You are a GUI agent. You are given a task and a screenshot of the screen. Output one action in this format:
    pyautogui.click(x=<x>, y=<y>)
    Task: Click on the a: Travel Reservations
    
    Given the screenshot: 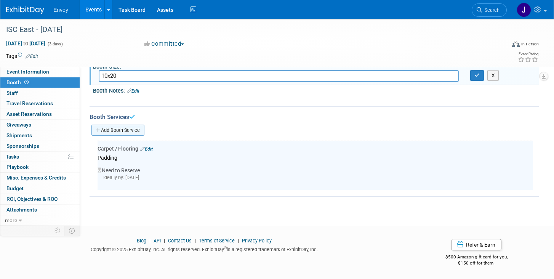 What is the action you would take?
    pyautogui.click(x=40, y=103)
    